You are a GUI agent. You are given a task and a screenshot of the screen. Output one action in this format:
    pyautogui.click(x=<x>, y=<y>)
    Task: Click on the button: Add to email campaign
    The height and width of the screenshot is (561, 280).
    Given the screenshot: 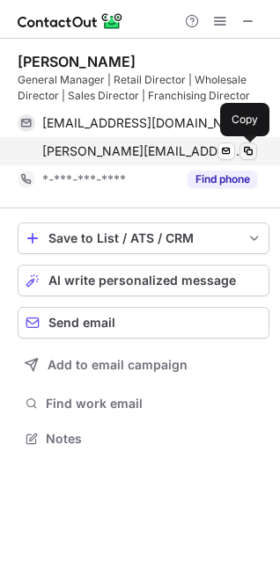 What is the action you would take?
    pyautogui.click(x=143, y=365)
    